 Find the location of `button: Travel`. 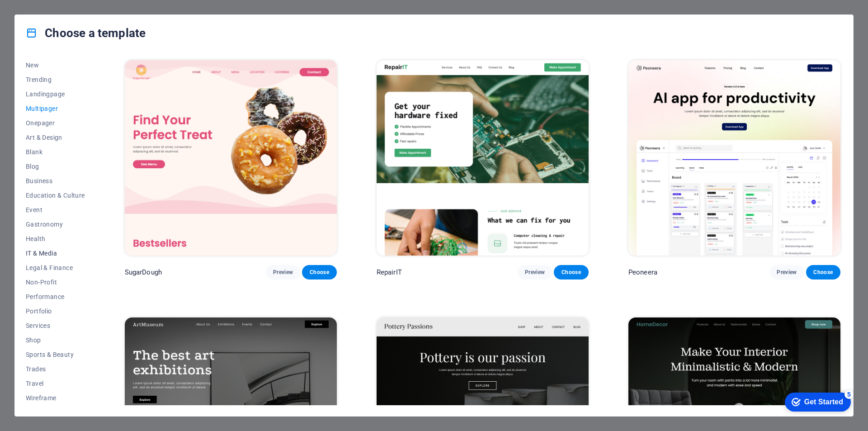

button: Travel is located at coordinates (55, 384).